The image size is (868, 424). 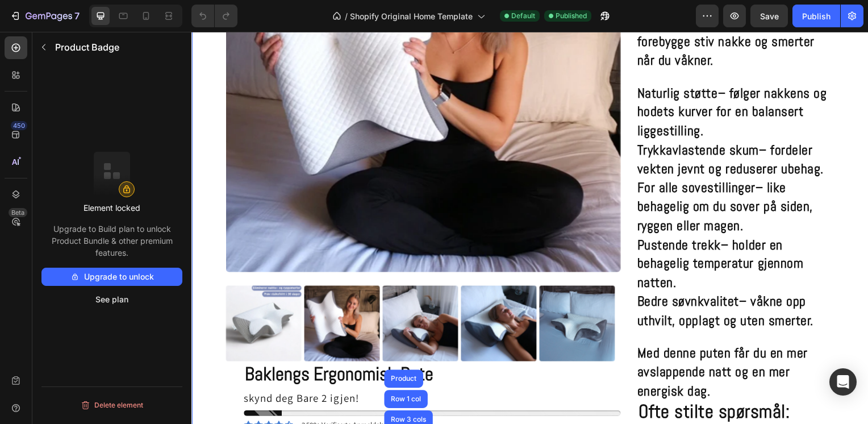 What do you see at coordinates (151, 293) in the screenshot?
I see `img: 175621582368adba0f695628104879` at bounding box center [151, 293].